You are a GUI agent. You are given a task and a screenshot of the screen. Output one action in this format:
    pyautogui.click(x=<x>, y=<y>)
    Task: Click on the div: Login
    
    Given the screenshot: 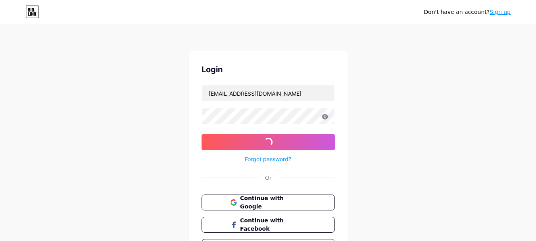 What is the action you would take?
    pyautogui.click(x=268, y=69)
    